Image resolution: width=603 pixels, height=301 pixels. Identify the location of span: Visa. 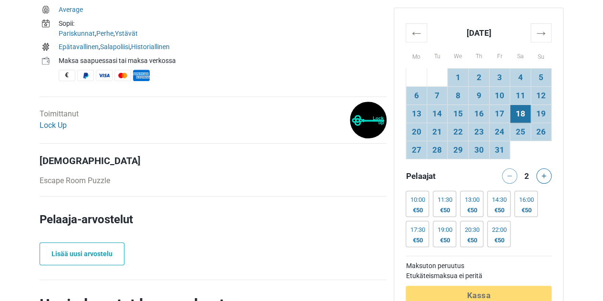
(104, 75).